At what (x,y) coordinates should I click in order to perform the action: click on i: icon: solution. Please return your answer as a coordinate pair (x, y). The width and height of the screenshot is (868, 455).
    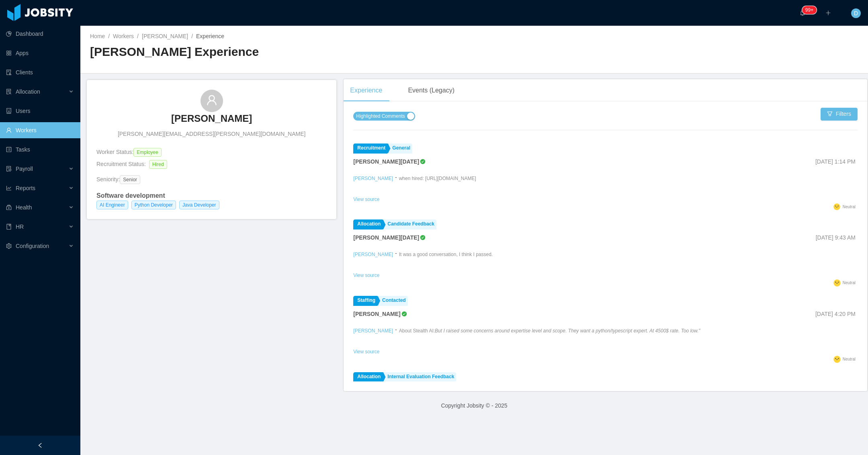
    Looking at the image, I should click on (9, 92).